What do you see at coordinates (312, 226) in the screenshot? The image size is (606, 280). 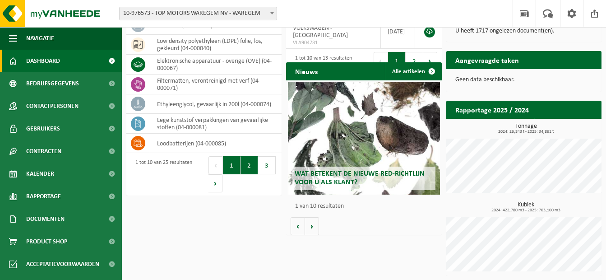 I see `button: Volgende` at bounding box center [312, 226].